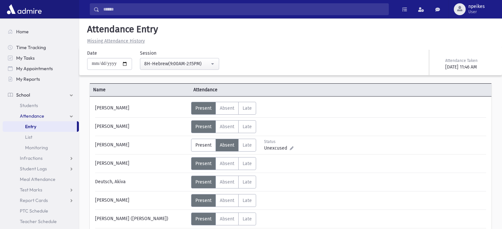 The image size is (502, 229). Describe the element at coordinates (41, 32) in the screenshot. I see `a: Home` at that location.